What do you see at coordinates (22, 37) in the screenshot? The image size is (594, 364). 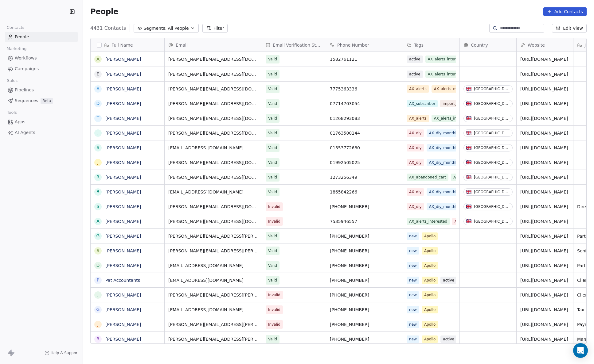 I see `span: People` at bounding box center [22, 37].